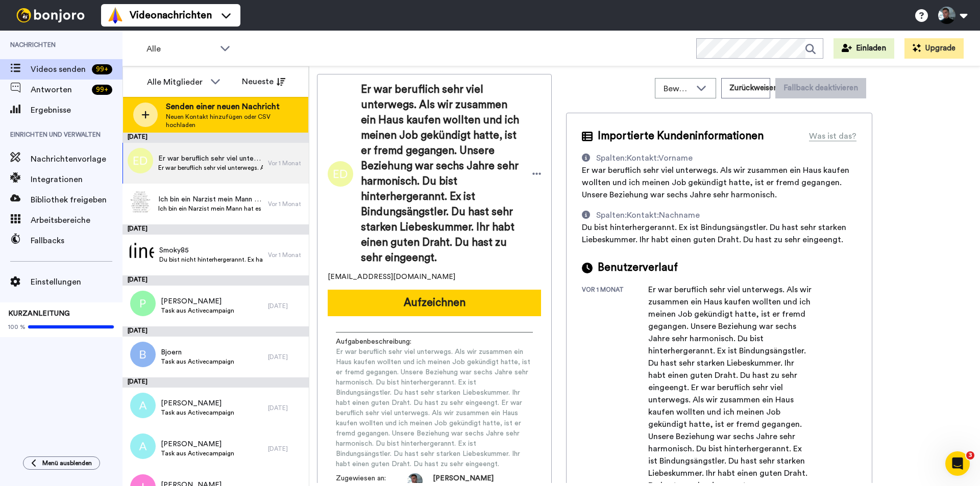 This screenshot has height=486, width=980. Describe the element at coordinates (340, 174) in the screenshot. I see `img: Bild von Er war beruflich sehr viel unterwegs. Als wir zusammen ein Haus kaufen wollten und ich m...` at that location.